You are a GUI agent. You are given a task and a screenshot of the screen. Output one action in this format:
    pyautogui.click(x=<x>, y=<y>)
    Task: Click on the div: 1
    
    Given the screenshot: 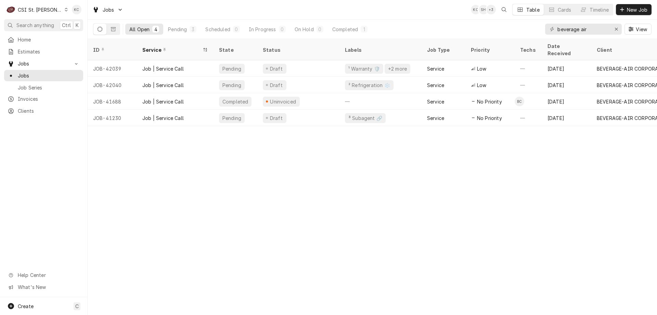 What is the action you would take?
    pyautogui.click(x=364, y=29)
    